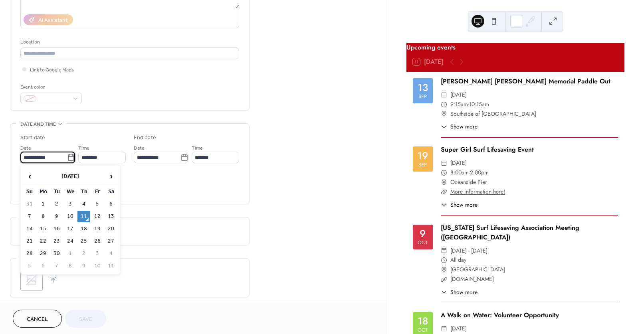  I want to click on td: 29, so click(43, 254).